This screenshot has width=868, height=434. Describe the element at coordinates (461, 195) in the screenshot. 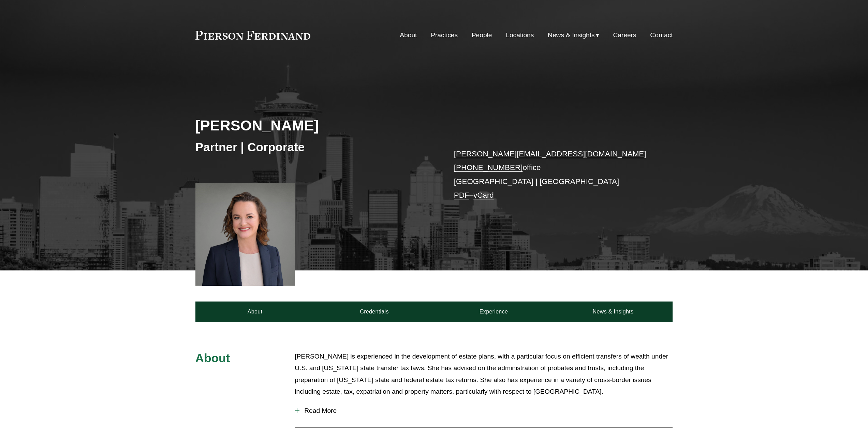

I see `a: PDF` at that location.